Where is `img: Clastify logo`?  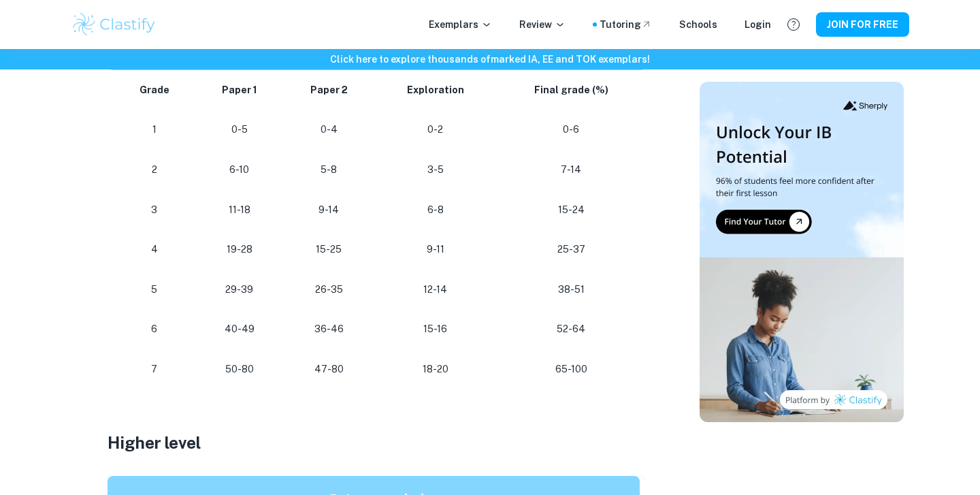 img: Clastify logo is located at coordinates (114, 24).